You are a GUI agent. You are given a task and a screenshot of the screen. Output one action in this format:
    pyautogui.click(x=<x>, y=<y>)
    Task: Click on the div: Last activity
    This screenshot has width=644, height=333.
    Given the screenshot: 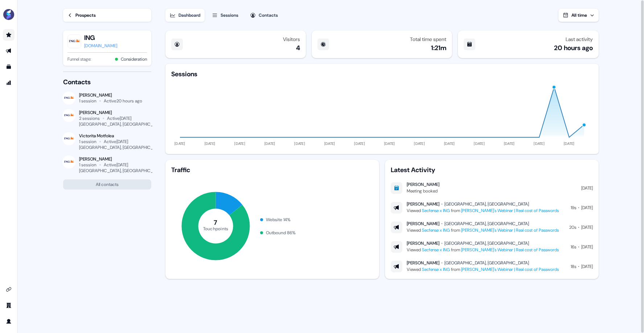 What is the action you would take?
    pyautogui.click(x=578, y=39)
    